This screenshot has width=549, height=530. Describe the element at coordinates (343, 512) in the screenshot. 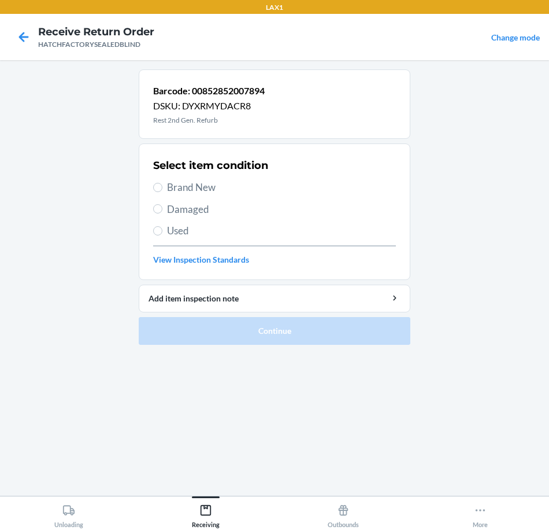

I see `button: Outbounds` at that location.